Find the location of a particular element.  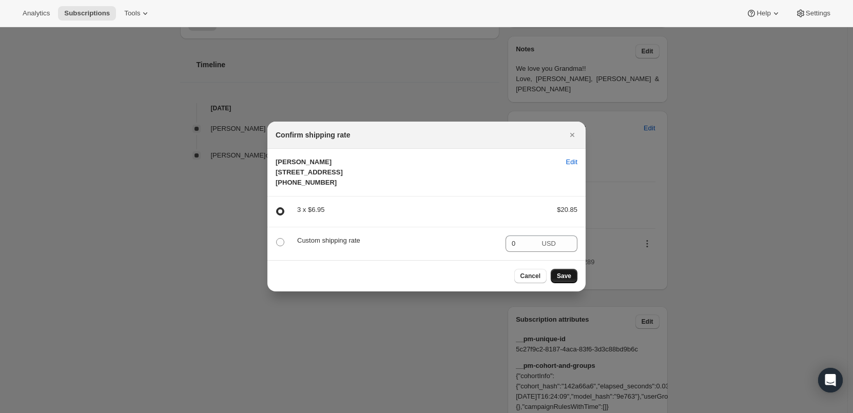

span: Cancel is located at coordinates (530, 276).